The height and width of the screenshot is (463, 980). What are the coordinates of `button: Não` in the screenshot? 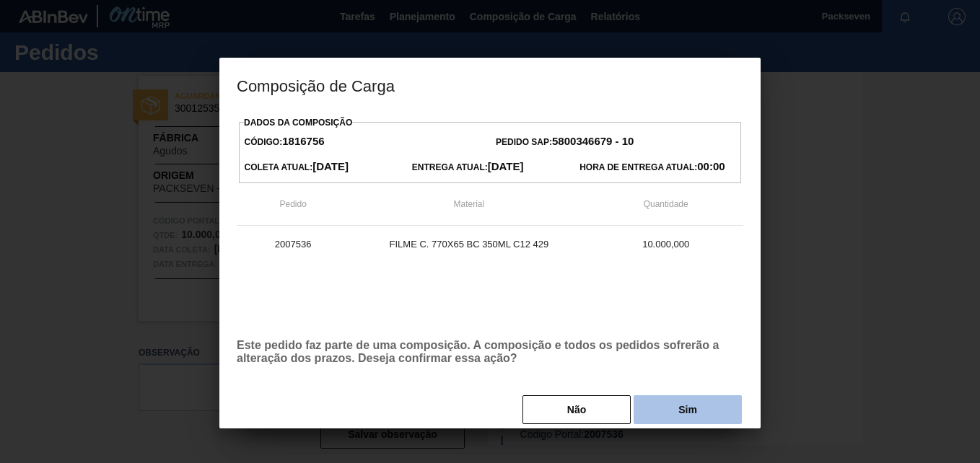 It's located at (576, 410).